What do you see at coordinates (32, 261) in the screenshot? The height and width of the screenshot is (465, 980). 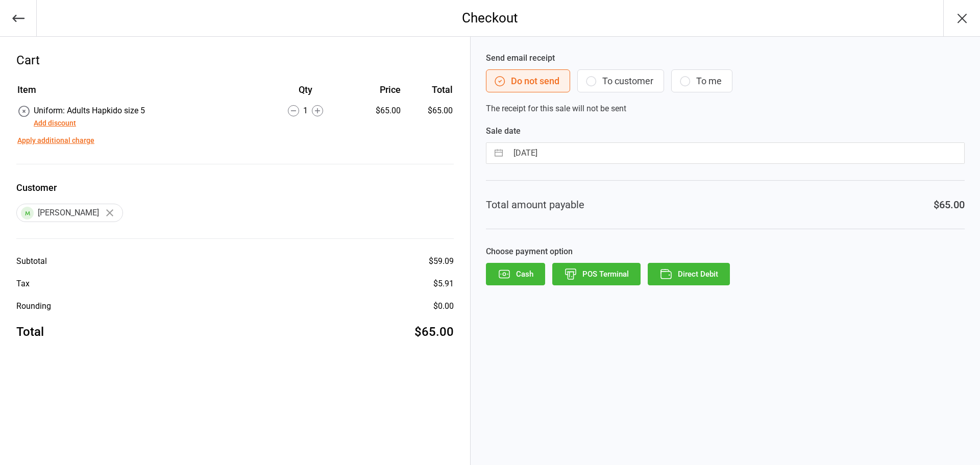 I see `div: Subtotal` at bounding box center [32, 261].